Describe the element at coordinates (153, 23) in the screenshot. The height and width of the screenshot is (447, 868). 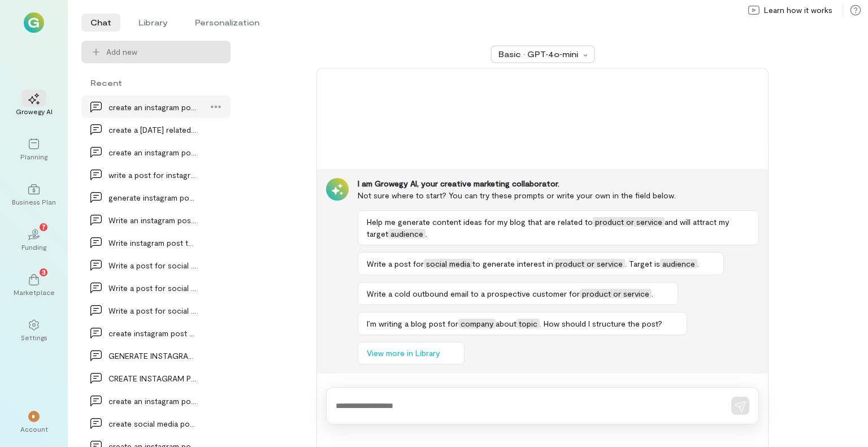
I see `li: Library` at that location.